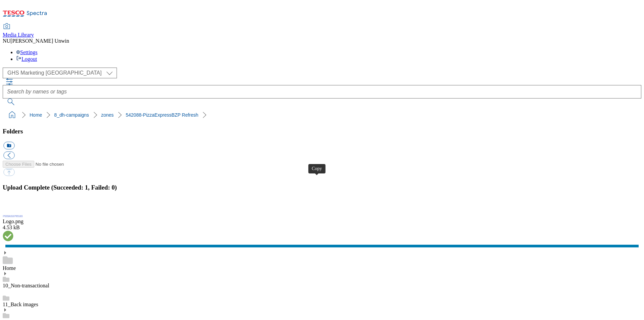 This screenshot has width=644, height=320. I want to click on input: Search by names or tags, so click(322, 92).